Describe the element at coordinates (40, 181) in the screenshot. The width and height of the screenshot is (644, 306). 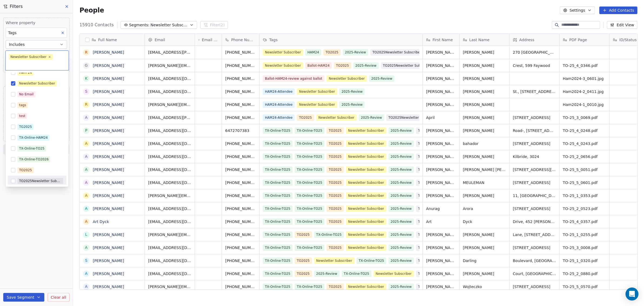
I see `div: TO2025Newsletter Subscriber` at that location.